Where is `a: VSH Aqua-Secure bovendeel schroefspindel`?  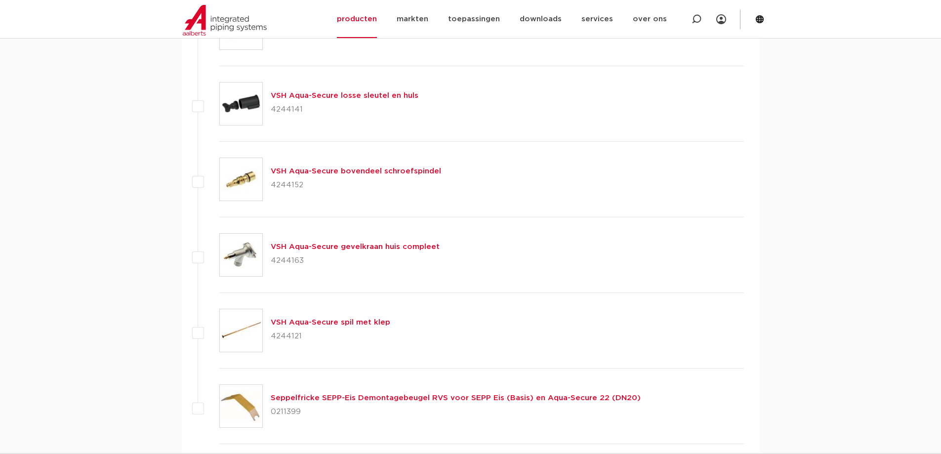
a: VSH Aqua-Secure bovendeel schroefspindel is located at coordinates (356, 171).